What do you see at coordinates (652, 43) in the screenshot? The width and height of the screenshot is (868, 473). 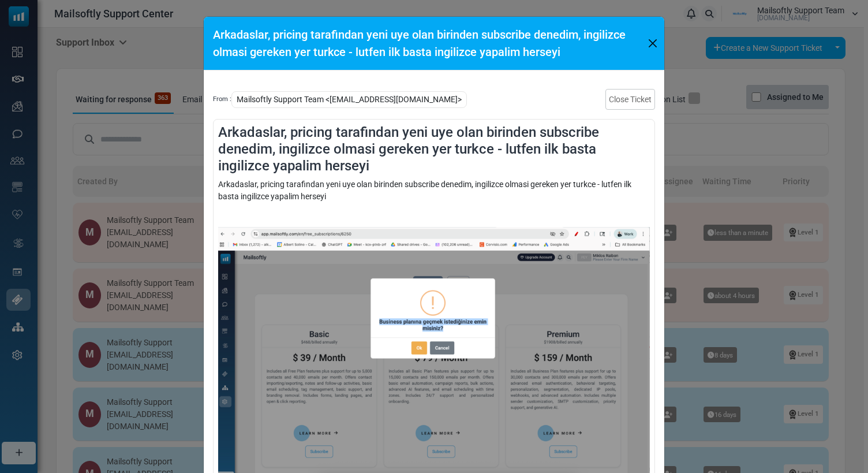 I see `button: Close` at bounding box center [652, 43].